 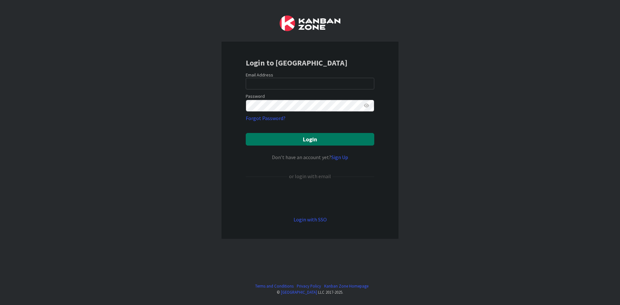 I want to click on button: Login, so click(x=310, y=139).